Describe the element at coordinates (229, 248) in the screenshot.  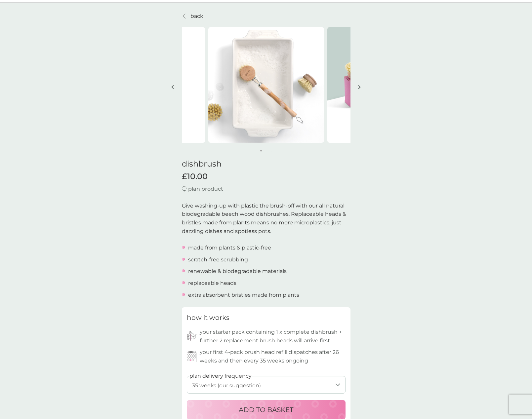
I see `p: made from plants & plastic-free` at that location.